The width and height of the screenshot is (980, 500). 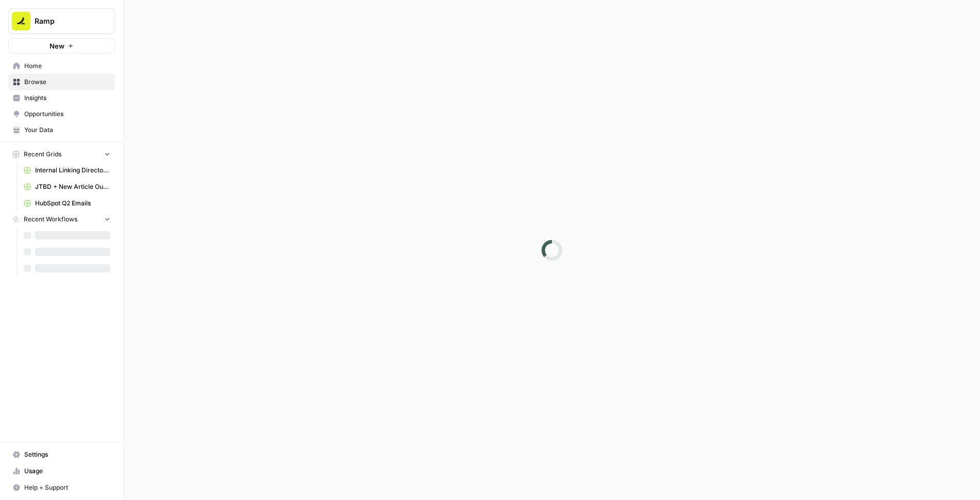 What do you see at coordinates (61, 130) in the screenshot?
I see `a: Your Data` at bounding box center [61, 130].